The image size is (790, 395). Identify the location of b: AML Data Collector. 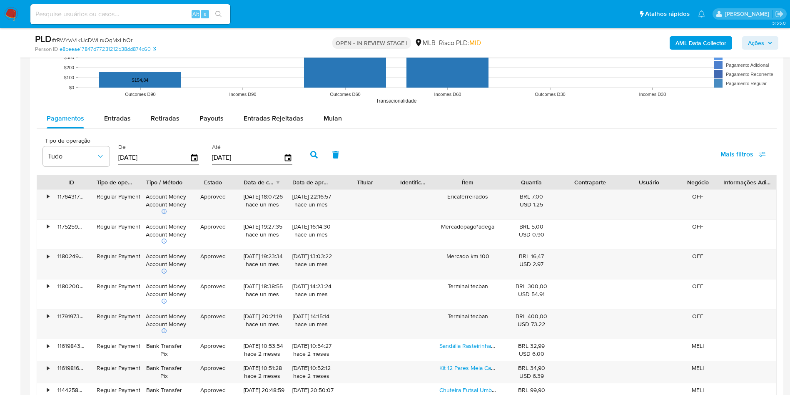
(701, 43).